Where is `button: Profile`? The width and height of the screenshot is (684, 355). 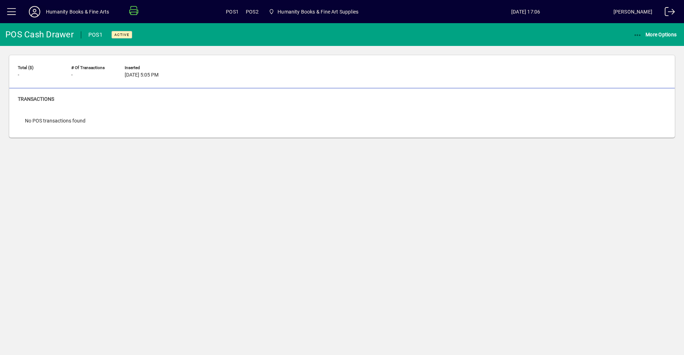 button: Profile is located at coordinates (35, 12).